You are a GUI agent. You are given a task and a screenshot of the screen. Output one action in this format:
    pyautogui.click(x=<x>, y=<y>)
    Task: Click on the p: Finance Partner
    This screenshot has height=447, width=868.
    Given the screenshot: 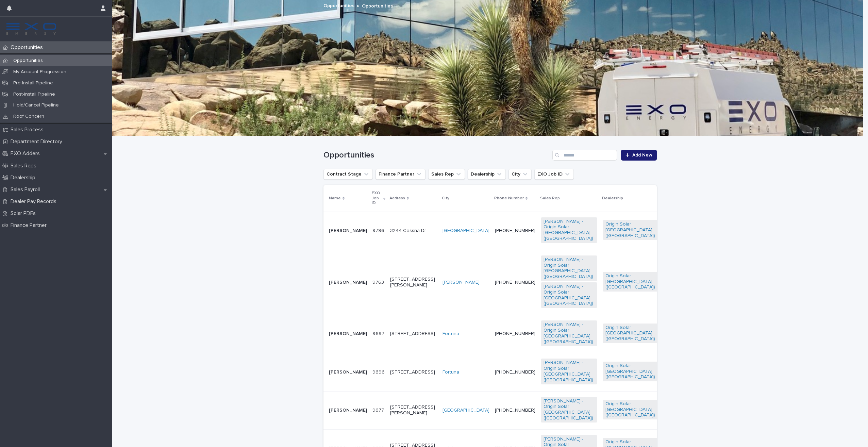 What is the action you would take?
    pyautogui.click(x=30, y=225)
    